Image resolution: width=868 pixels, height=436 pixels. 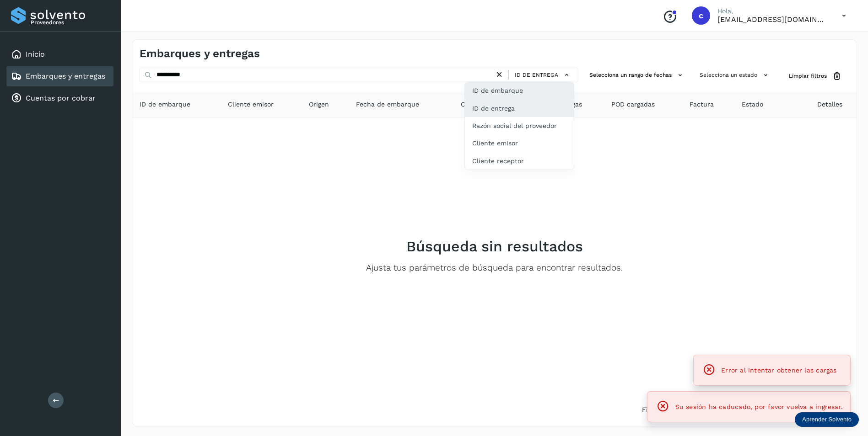 What do you see at coordinates (759, 407) in the screenshot?
I see `span: Su sesión ha caducado, por favor vuelva a ingresar.` at bounding box center [759, 407].